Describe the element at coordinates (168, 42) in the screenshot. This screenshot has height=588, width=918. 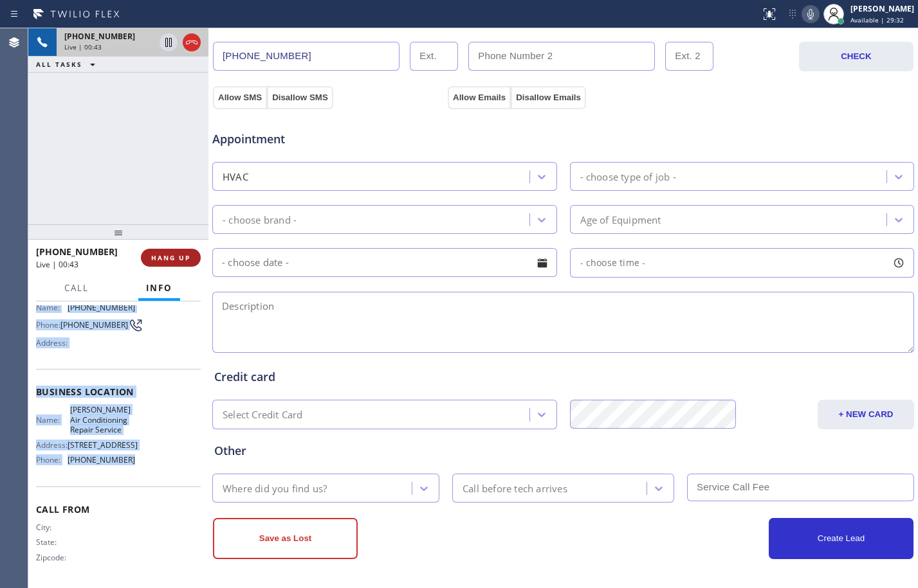
I see `button: Hold Customer` at that location.